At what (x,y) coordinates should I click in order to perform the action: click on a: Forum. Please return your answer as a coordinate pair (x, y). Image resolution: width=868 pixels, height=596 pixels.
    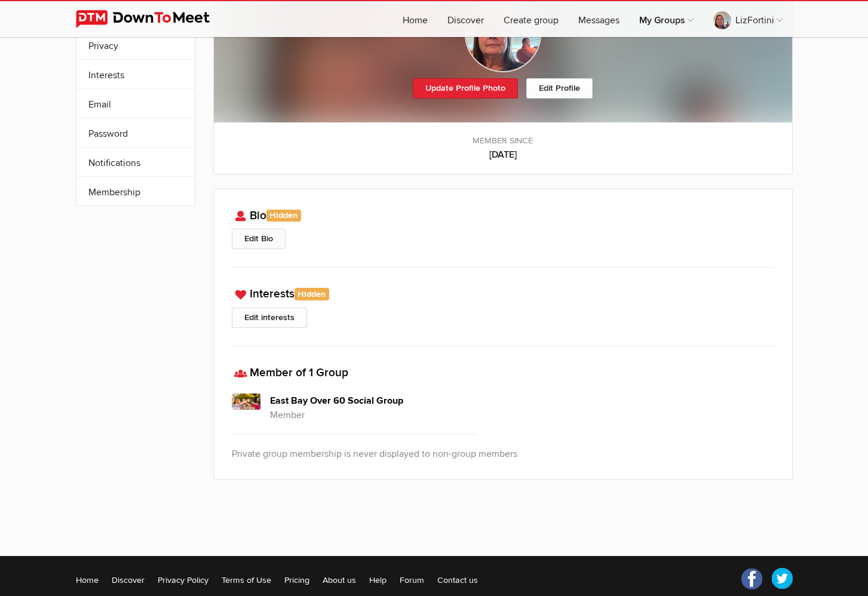
    Looking at the image, I should click on (412, 579).